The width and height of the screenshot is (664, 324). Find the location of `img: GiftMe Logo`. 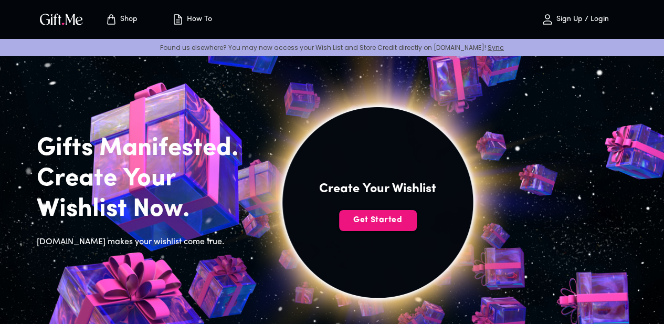

img: GiftMe Logo is located at coordinates (61, 19).